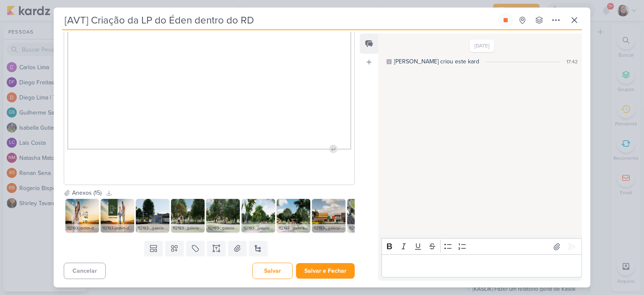  I want to click on div: 112193-jardim-do-eden-banner-lg.jpg, so click(82, 228).